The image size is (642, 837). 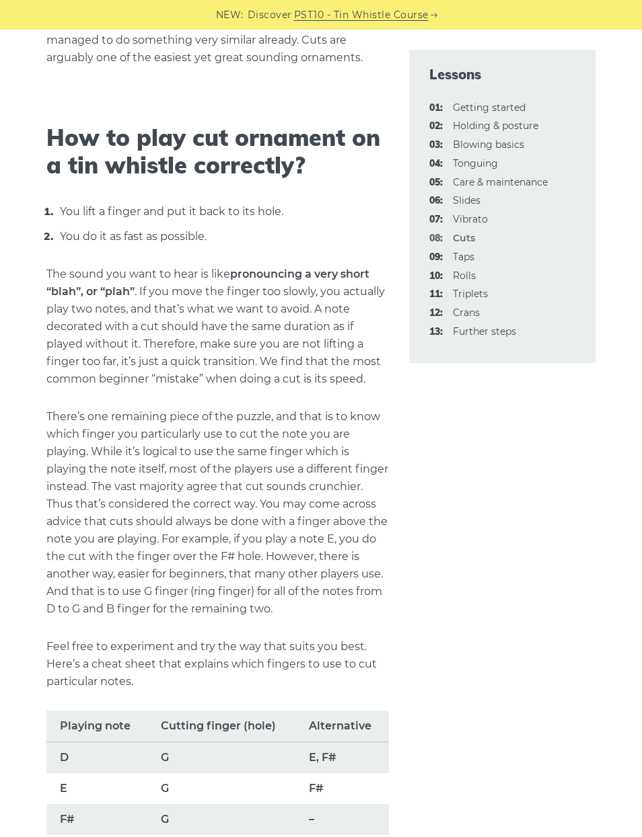 I want to click on td: E, so click(x=97, y=789).